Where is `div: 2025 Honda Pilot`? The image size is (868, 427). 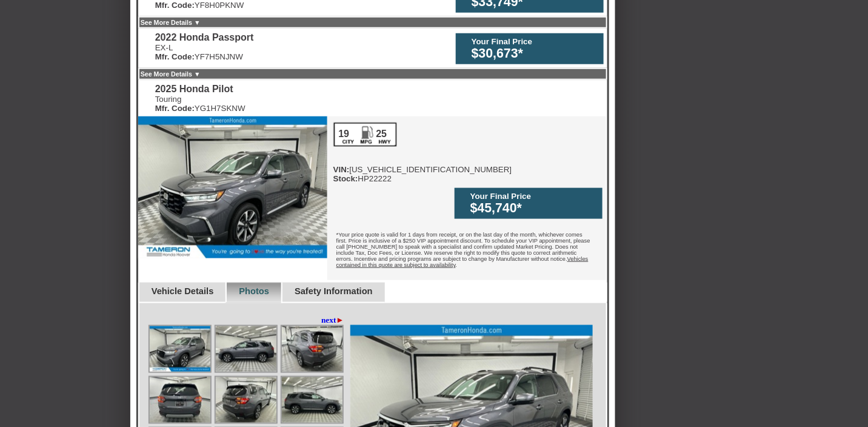 div: 2025 Honda Pilot is located at coordinates (200, 89).